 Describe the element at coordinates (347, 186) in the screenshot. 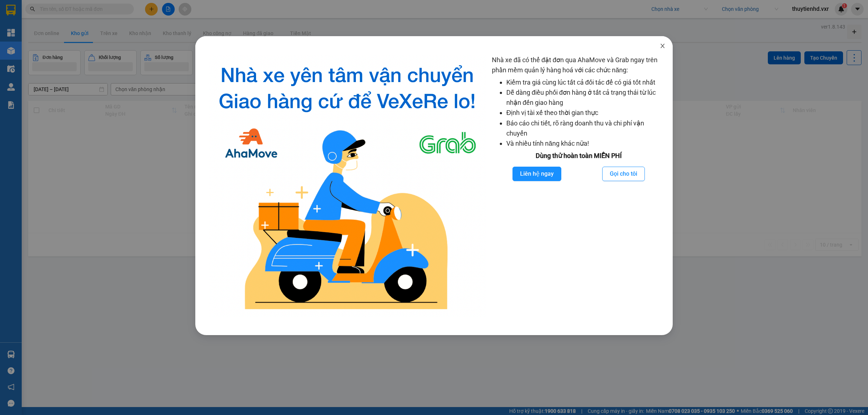

I see `img: logo` at that location.